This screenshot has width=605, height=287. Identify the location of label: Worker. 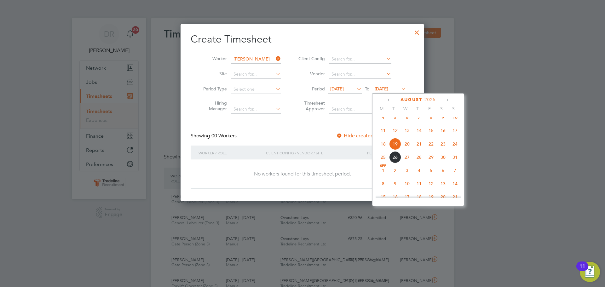
(213, 59).